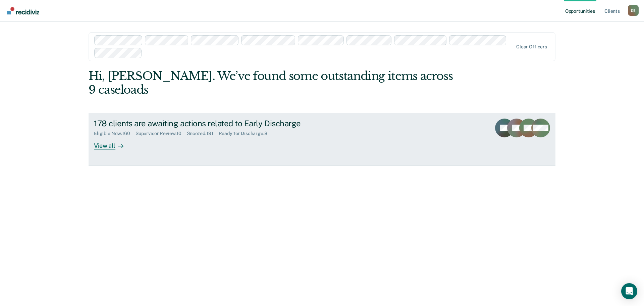  What do you see at coordinates (322, 139) in the screenshot?
I see `a: 178 clients are awaiting actions related to Early DischargeEligible Now:160Supervisor Review:10Sn...` at bounding box center [322, 139].